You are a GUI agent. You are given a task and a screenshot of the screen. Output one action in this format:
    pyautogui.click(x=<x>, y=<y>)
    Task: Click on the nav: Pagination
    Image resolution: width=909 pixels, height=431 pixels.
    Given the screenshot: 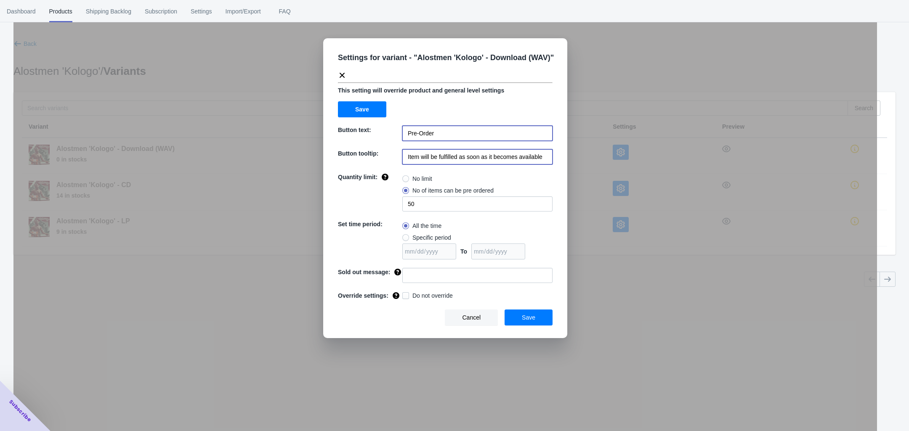 What is the action you would take?
    pyautogui.click(x=879, y=279)
    